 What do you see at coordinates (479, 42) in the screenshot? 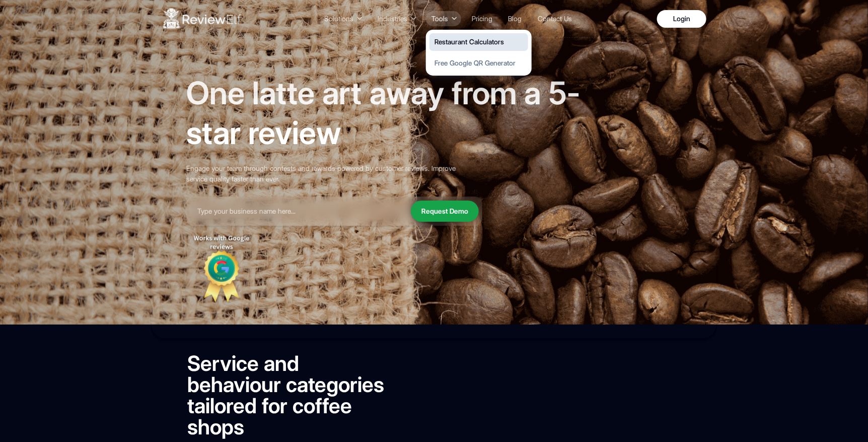
I see `button: Restaurant Calculators` at bounding box center [479, 42].